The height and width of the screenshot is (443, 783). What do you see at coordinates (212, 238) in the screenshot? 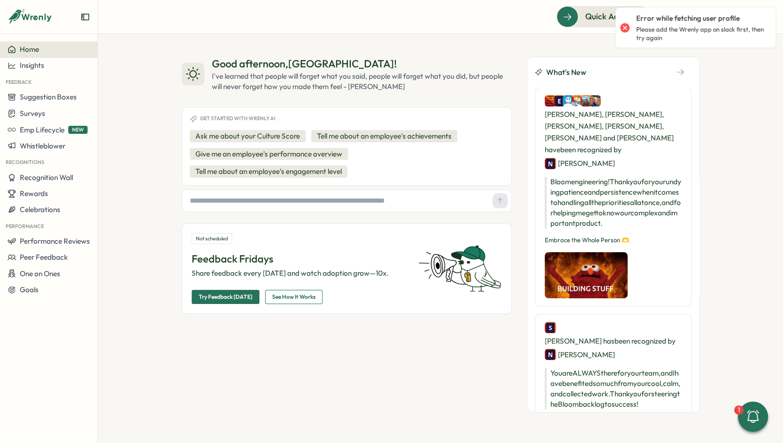
I see `div: Not scheduled` at bounding box center [212, 238].